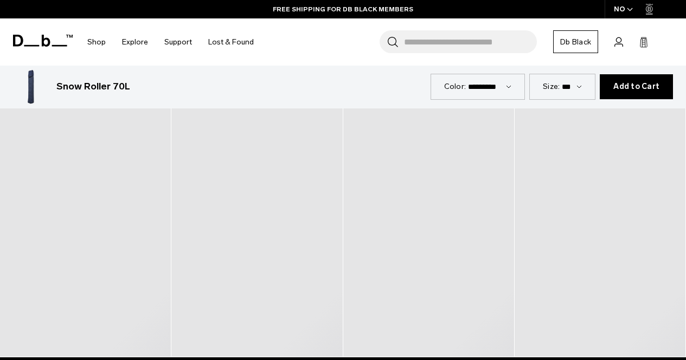 The width and height of the screenshot is (686, 360). Describe the element at coordinates (576, 42) in the screenshot. I see `a: Db Black` at that location.